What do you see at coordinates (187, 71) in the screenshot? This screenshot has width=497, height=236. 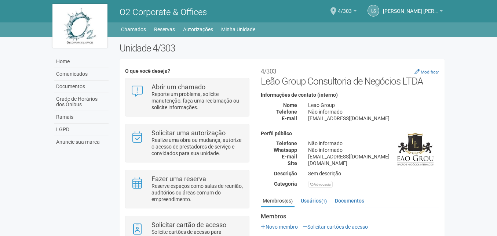 I see `h4: O que você deseja?` at bounding box center [187, 71].